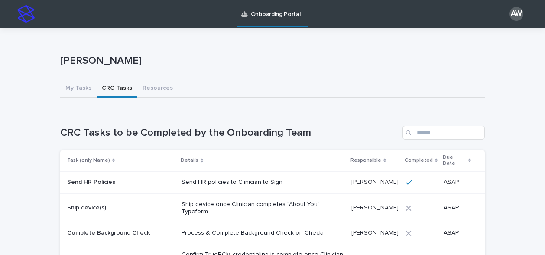 Image resolution: width=545 pixels, height=255 pixels. What do you see at coordinates (230, 133) in the screenshot?
I see `h1: CRC Tasks to be Completed by the Onboarding Team` at bounding box center [230, 133].